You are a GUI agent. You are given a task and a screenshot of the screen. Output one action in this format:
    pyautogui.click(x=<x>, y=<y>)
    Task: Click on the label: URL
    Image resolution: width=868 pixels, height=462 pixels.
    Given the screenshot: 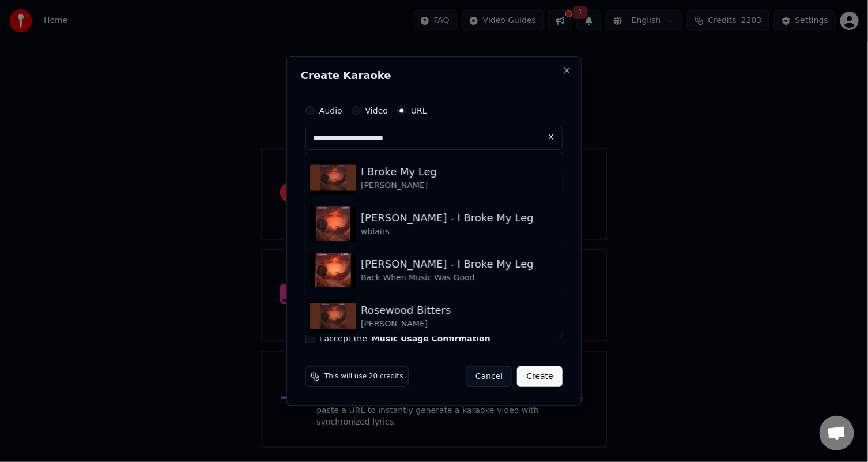 What is the action you would take?
    pyautogui.click(x=419, y=111)
    